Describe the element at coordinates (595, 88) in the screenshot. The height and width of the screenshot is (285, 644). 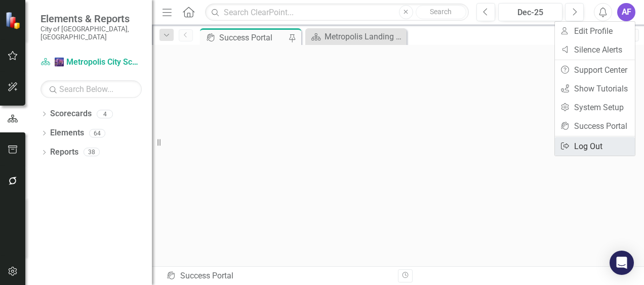
I see `a: Show Tutorials` at that location.